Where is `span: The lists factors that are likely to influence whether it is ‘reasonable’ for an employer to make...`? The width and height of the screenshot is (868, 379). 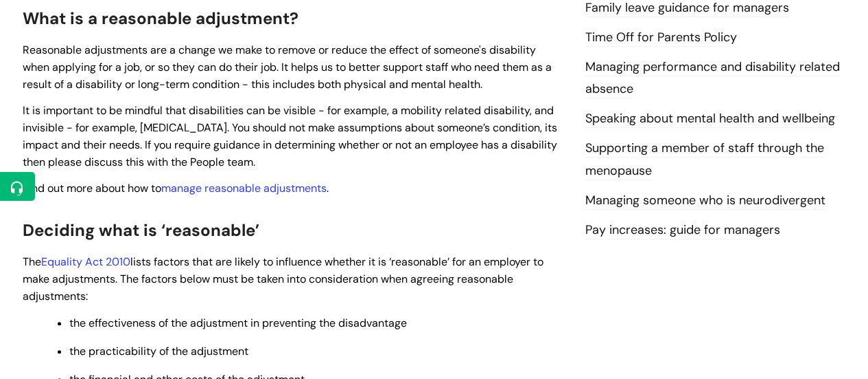 span: The lists factors that are likely to influence whether it is ‘reasonable’ for an employer to make... is located at coordinates (283, 278).